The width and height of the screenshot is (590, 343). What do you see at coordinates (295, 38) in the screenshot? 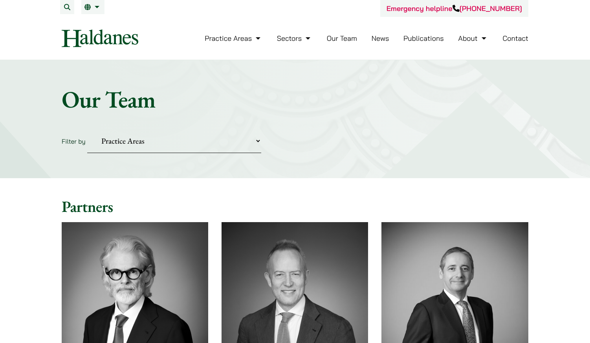
I see `a: Sectors` at bounding box center [295, 38].